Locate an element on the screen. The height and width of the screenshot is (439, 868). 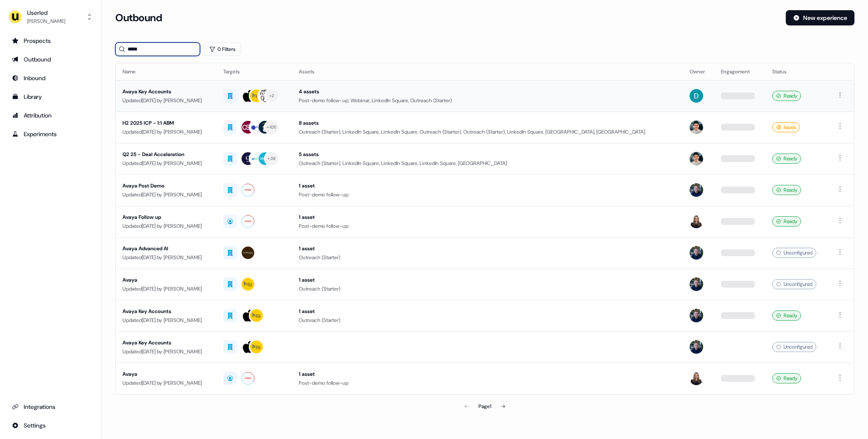
div: Userled is located at coordinates (46, 13).